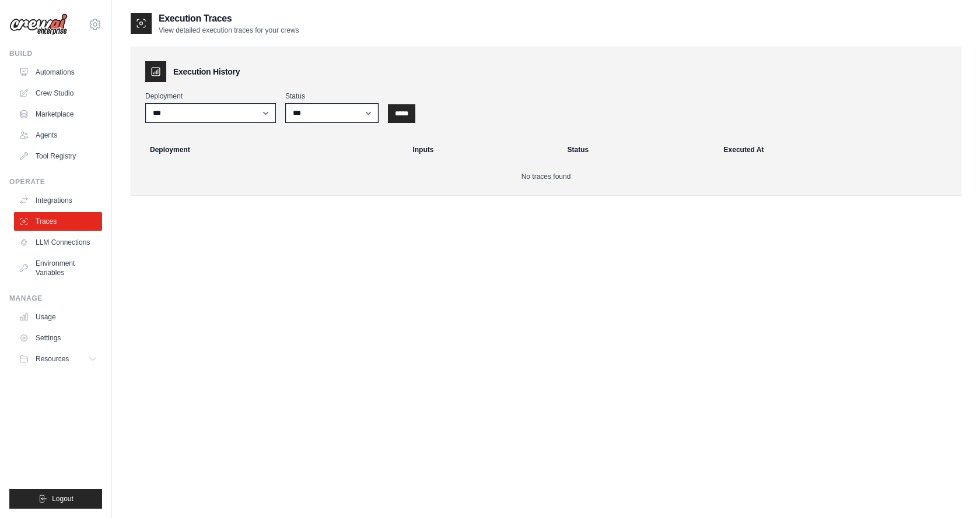  What do you see at coordinates (62, 499) in the screenshot?
I see `span: Logout` at bounding box center [62, 499].